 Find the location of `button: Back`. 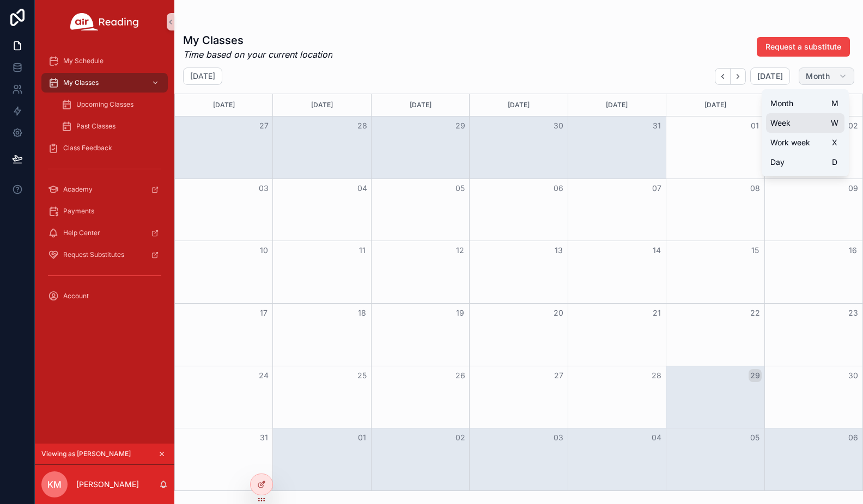

button: Back is located at coordinates (722, 77).